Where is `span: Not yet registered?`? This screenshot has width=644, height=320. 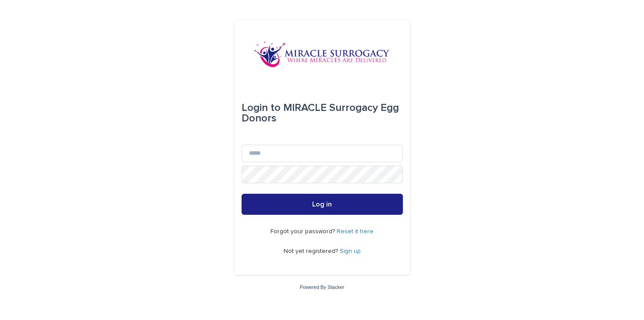 span: Not yet registered? is located at coordinates (312, 251).